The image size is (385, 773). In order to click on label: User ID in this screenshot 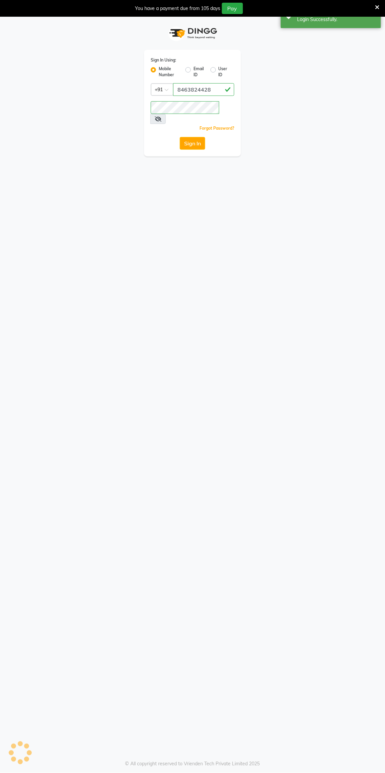, I will do `click(224, 72)`.